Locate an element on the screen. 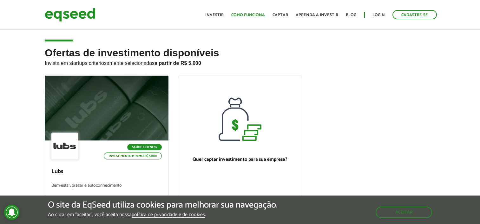 This screenshot has width=480, height=224. p: Quer captar investimento para sua empresa? is located at coordinates (240, 160).